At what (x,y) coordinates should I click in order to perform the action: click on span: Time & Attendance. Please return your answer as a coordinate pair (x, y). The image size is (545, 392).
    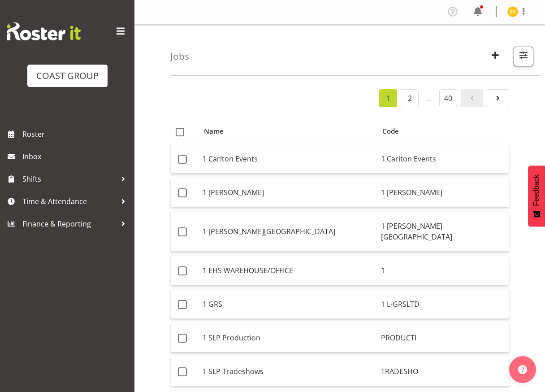
    Looking at the image, I should click on (69, 201).